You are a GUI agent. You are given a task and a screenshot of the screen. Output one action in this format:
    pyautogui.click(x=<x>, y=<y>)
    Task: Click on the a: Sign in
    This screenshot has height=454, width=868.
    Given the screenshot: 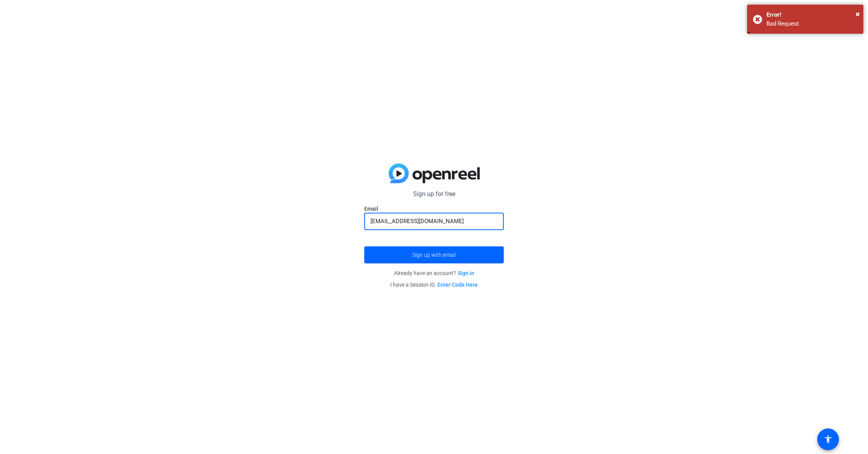 What is the action you would take?
    pyautogui.click(x=466, y=273)
    